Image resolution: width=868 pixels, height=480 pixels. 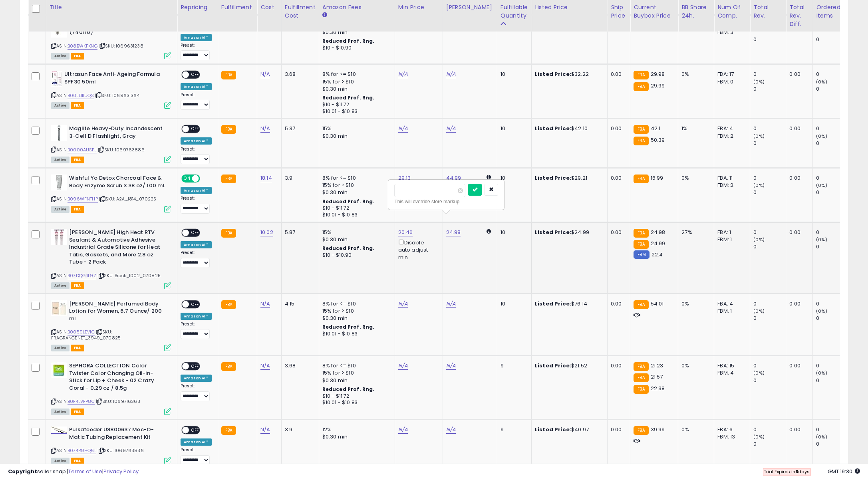 What do you see at coordinates (356, 192) in the screenshot?
I see `div: $0.30 min` at bounding box center [356, 192].